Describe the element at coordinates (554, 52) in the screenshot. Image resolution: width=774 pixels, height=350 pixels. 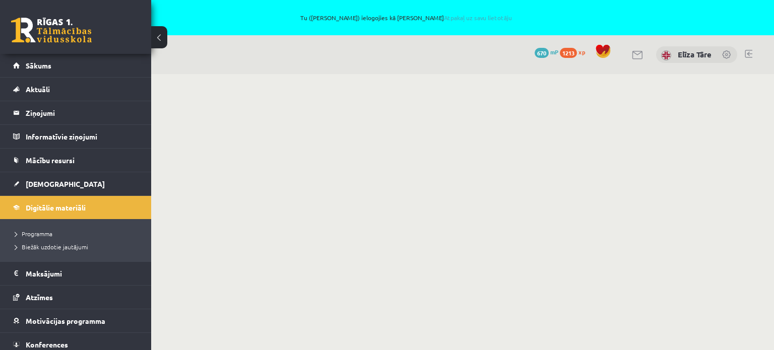
I see `span: mP` at that location.